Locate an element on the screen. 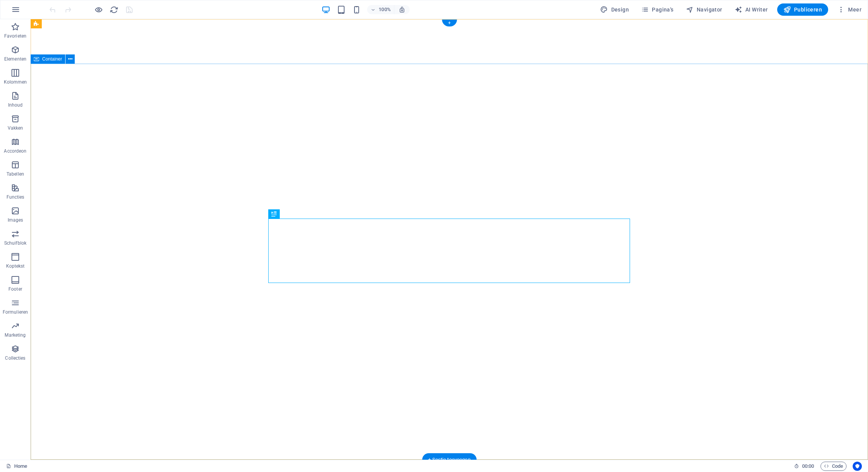 The image size is (868, 472). p: Schuifblok is located at coordinates (15, 243).